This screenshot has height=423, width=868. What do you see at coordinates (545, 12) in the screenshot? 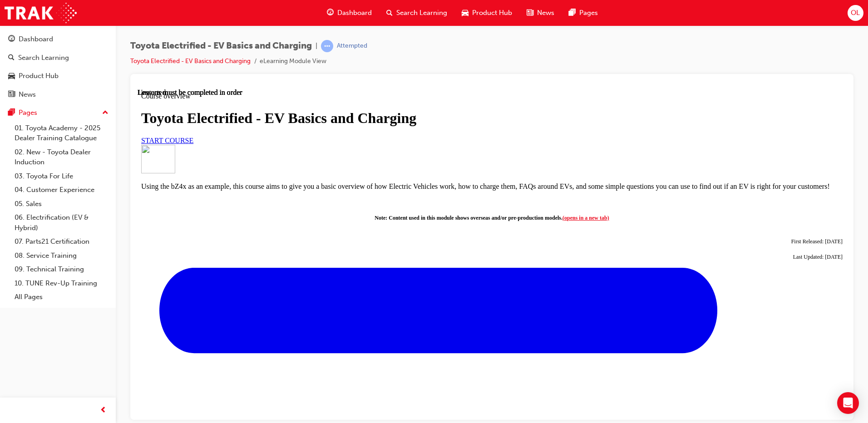
I see `span: News` at bounding box center [545, 12].